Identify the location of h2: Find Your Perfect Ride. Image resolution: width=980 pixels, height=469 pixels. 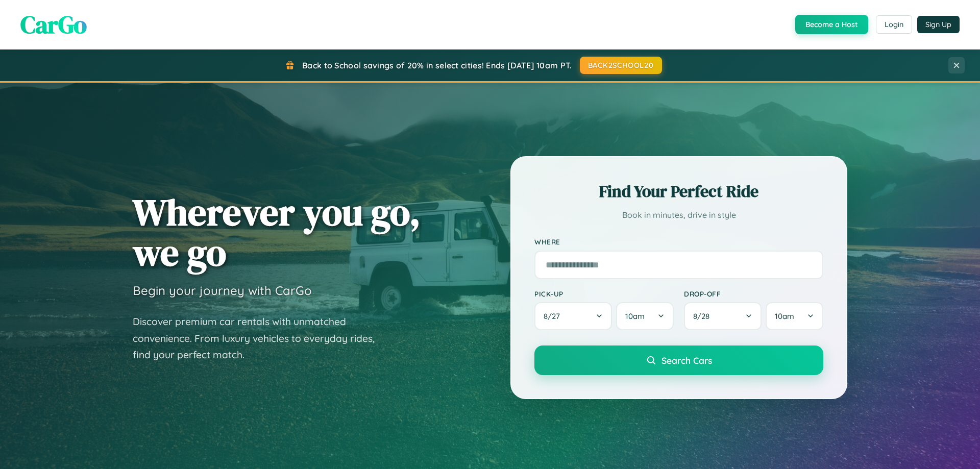
(679, 192).